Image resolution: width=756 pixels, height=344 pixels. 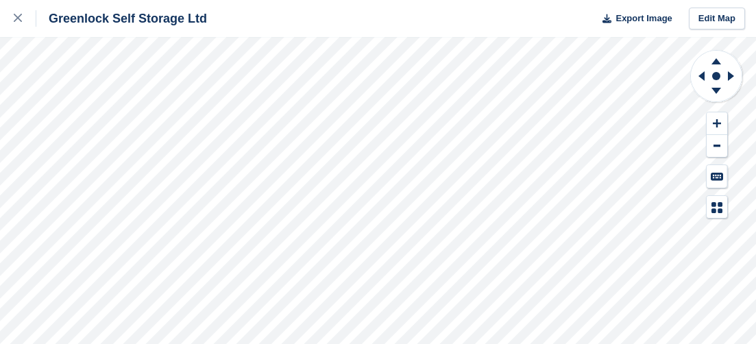 What do you see at coordinates (633, 19) in the screenshot?
I see `button: Export Image` at bounding box center [633, 19].